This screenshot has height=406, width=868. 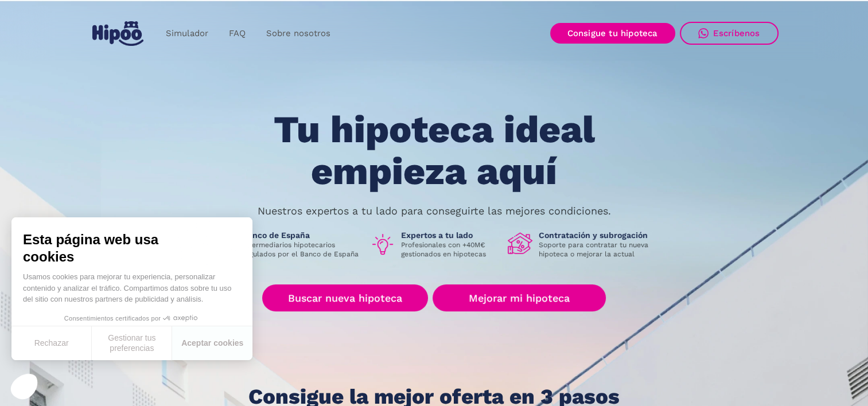 What do you see at coordinates (237, 33) in the screenshot?
I see `a: FAQ` at bounding box center [237, 33].